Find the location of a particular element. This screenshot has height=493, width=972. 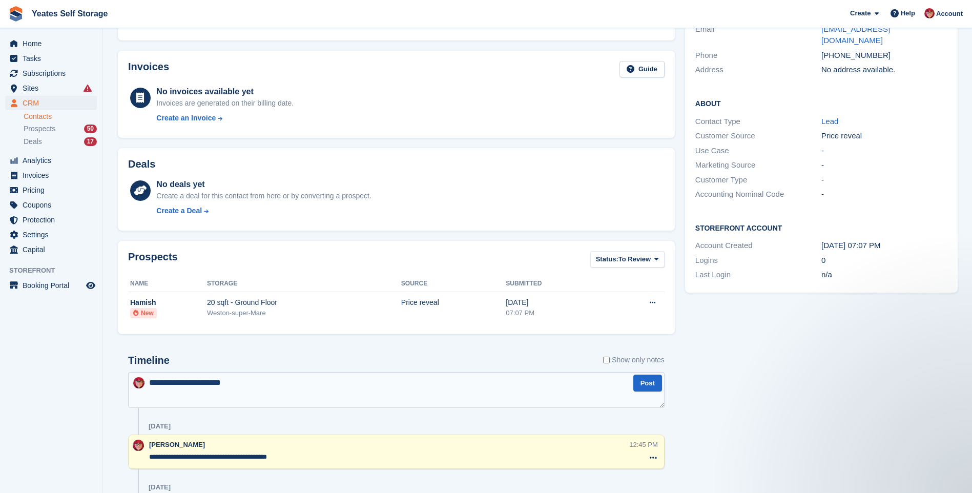

input: Show only notes is located at coordinates (606, 360).